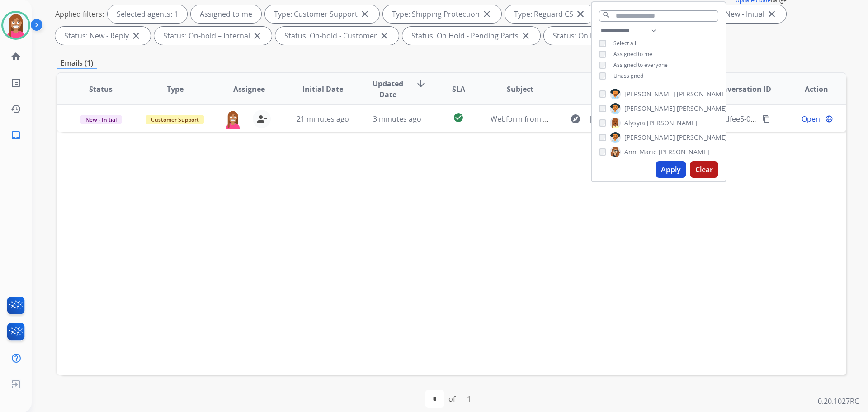 Image resolution: width=868 pixels, height=412 pixels. What do you see at coordinates (77, 63) in the screenshot?
I see `p: Emails (1)` at bounding box center [77, 63].